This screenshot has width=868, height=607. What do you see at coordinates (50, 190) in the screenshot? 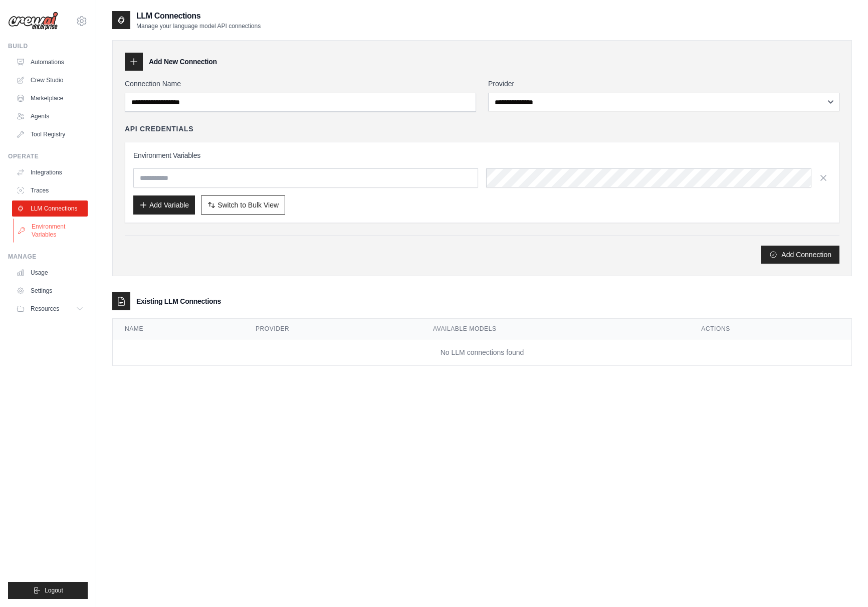
I see `a: Traces` at bounding box center [50, 190].